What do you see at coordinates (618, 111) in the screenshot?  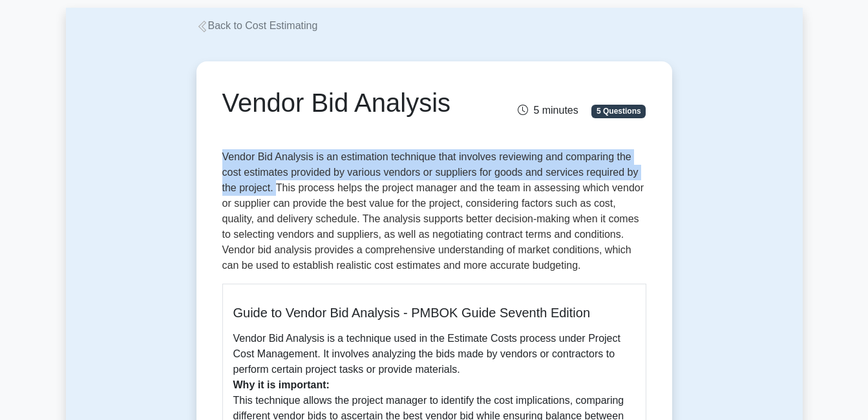 I see `span: 5 Questions` at bounding box center [618, 111].